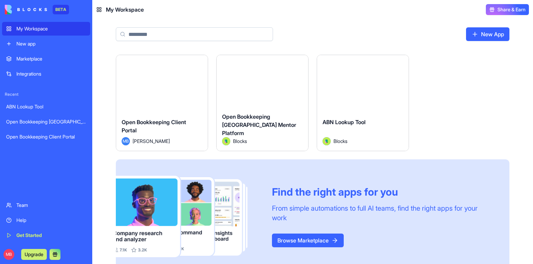  Describe the element at coordinates (46, 220) in the screenshot. I see `a: Help` at that location.